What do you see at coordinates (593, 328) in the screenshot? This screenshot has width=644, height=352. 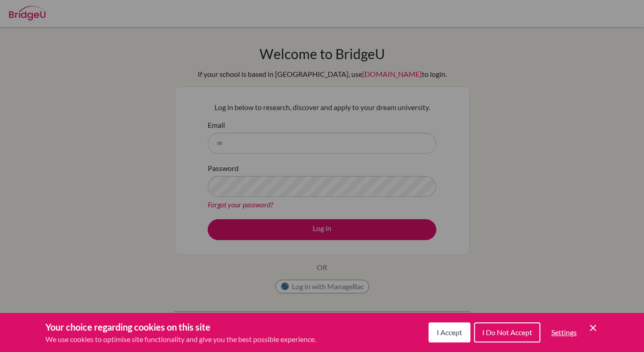 I see `button: Save and close` at bounding box center [593, 328].